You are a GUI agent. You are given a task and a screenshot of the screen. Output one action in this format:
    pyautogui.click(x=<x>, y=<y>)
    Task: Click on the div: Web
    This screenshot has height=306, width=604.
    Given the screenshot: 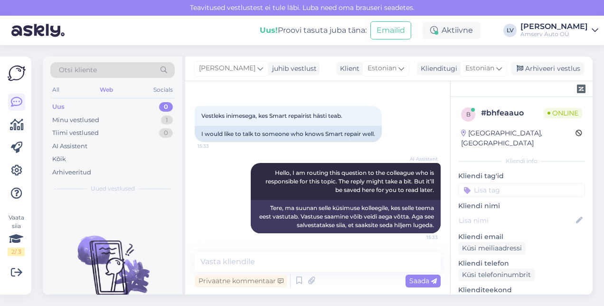 What is the action you would take?
    pyautogui.click(x=106, y=90)
    